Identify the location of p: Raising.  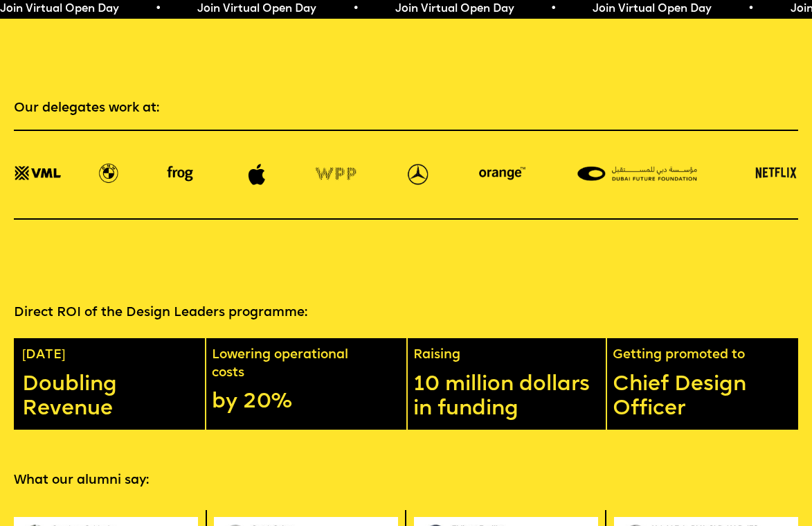
(510, 356).